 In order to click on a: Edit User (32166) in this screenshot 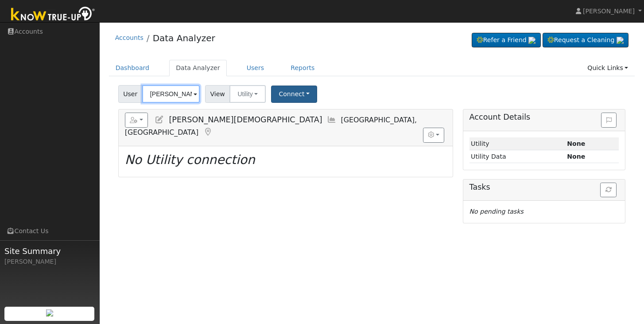, I will do `click(159, 120)`.